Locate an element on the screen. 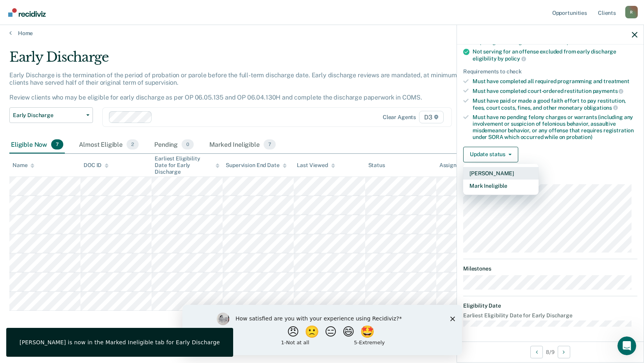  div: Must have completed court-ordered restitution is located at coordinates (555, 91).